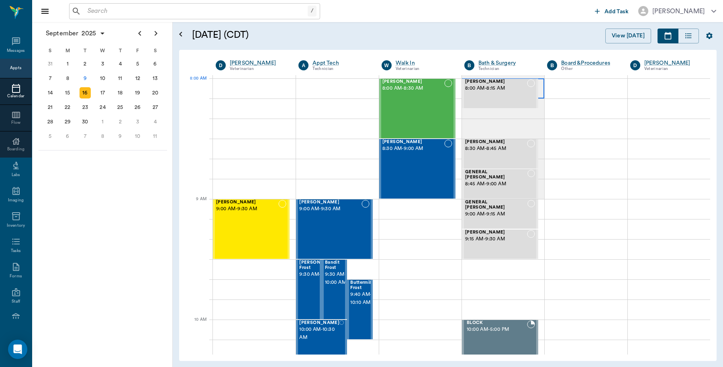 The image size is (723, 367). I want to click on div: Wednesday, September 3, 2025, so click(103, 64).